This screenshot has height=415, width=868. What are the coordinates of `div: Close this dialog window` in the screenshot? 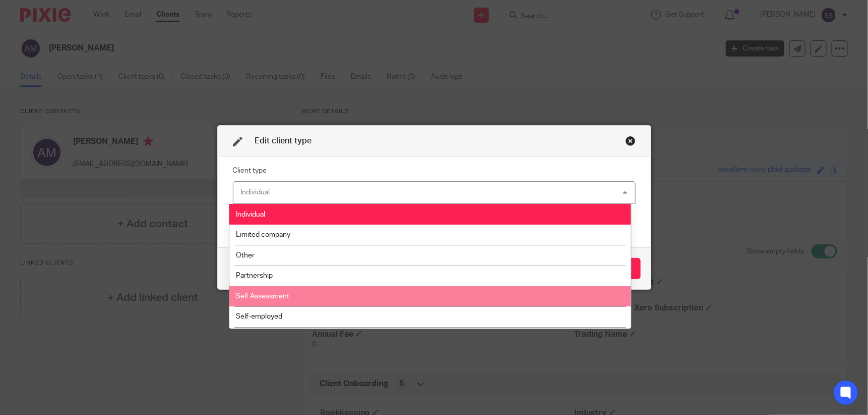 It's located at (631, 141).